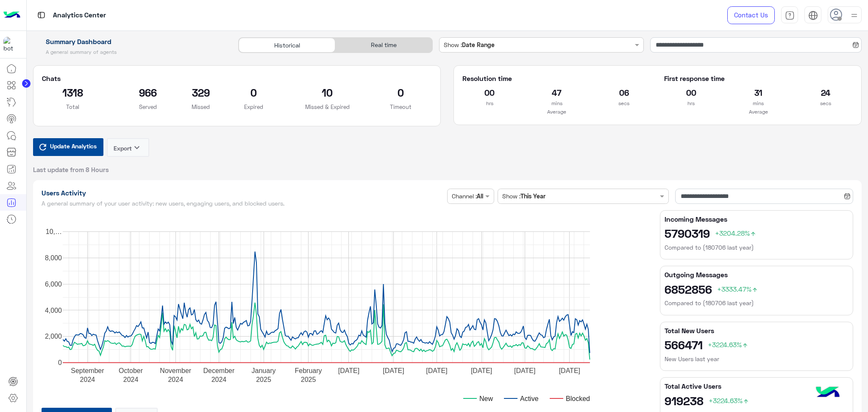 This screenshot has height=412, width=868. Describe the element at coordinates (327, 92) in the screenshot. I see `h2: 10` at that location.